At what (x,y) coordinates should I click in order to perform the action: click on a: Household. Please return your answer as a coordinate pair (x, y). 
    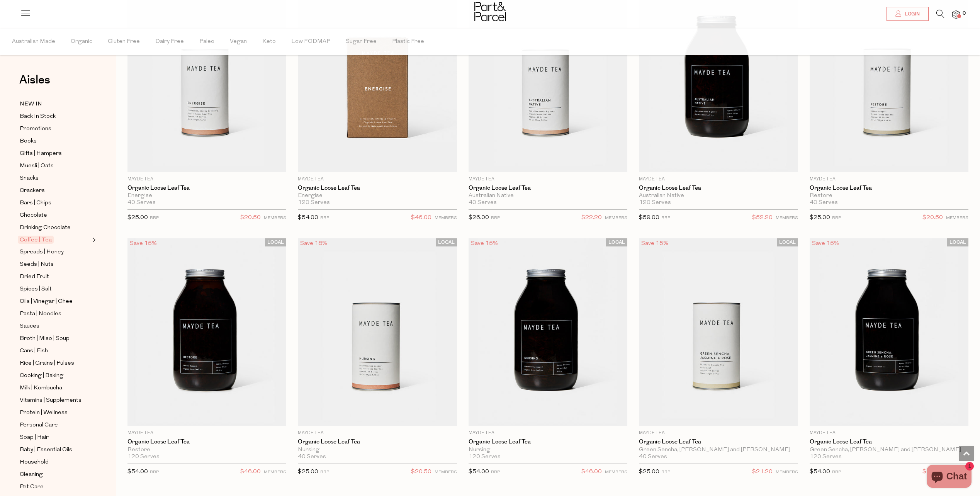
    Looking at the image, I should click on (54, 462).